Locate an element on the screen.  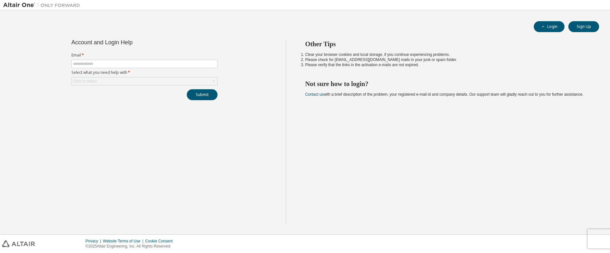
img: altair_logo.svg is located at coordinates (18, 243).